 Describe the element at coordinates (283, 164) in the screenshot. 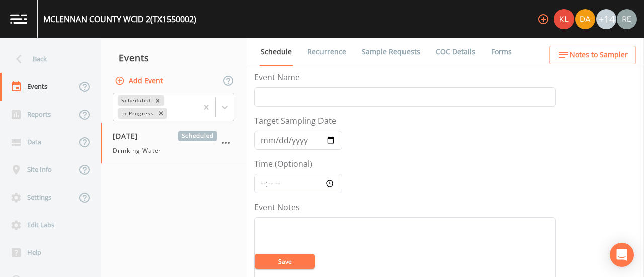

I see `label: Time (Optional)` at that location.